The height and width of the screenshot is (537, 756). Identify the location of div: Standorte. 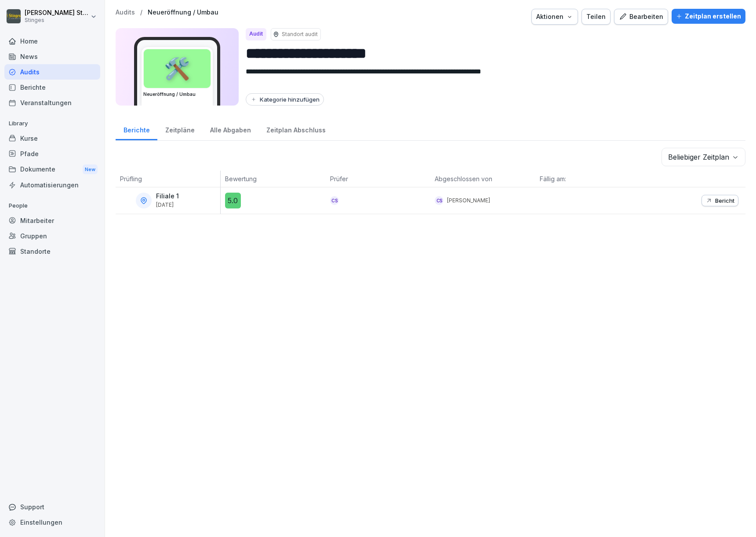
(53, 251).